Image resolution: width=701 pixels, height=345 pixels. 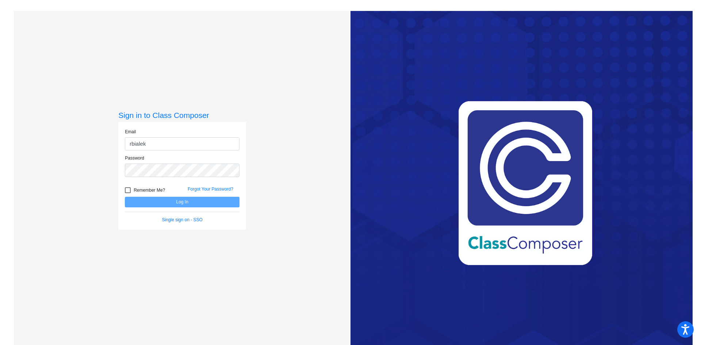 I want to click on span: Remember Me?, so click(x=149, y=190).